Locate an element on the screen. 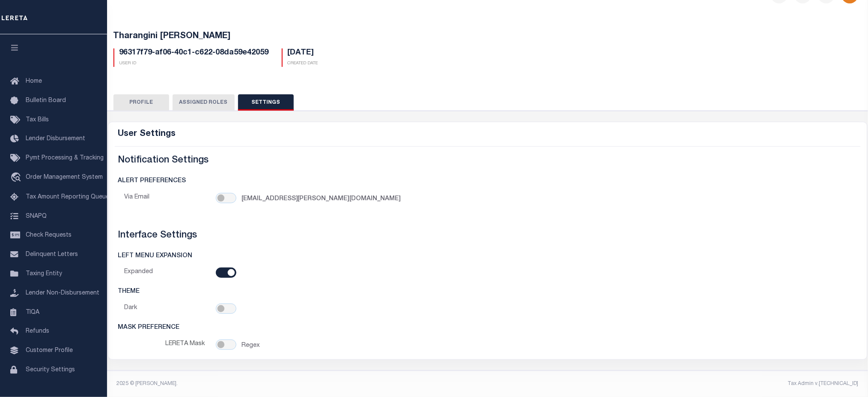  p: Created Date is located at coordinates (303, 63).